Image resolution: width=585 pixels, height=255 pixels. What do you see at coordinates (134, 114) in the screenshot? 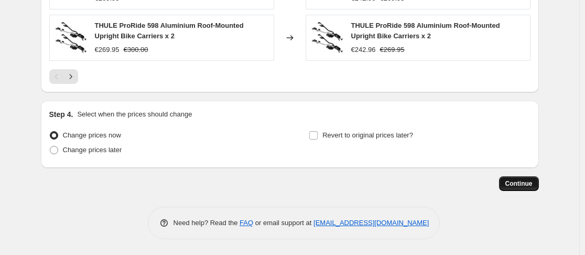
I see `p: Select when the prices should change` at bounding box center [134, 114].